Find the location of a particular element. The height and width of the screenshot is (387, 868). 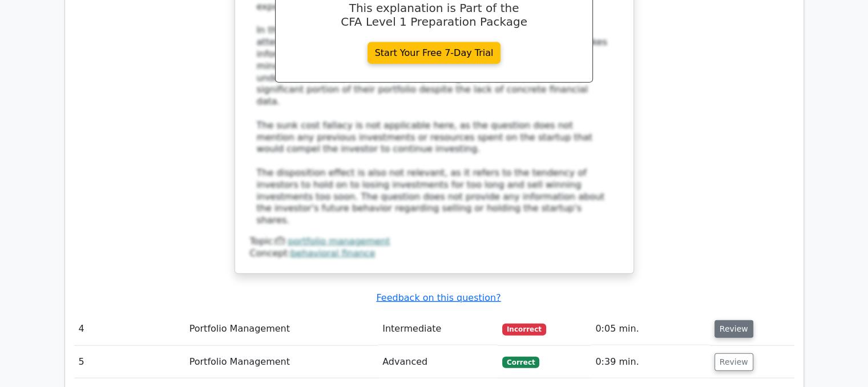

u: Feedback on this question? is located at coordinates (438, 297).